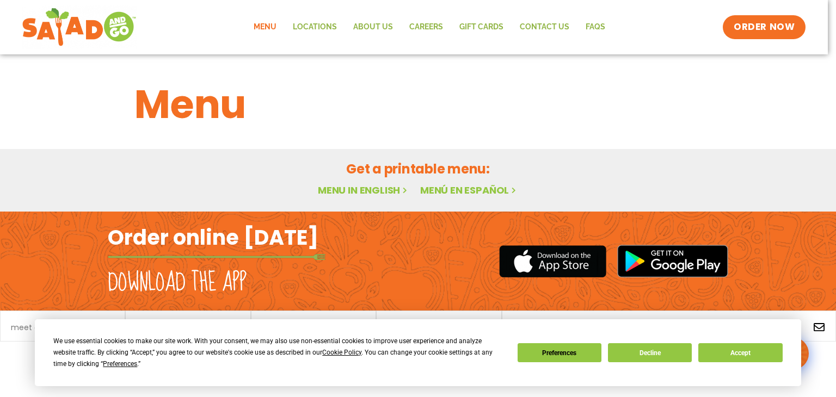  What do you see at coordinates (596, 27) in the screenshot?
I see `a: FAQs` at bounding box center [596, 27].